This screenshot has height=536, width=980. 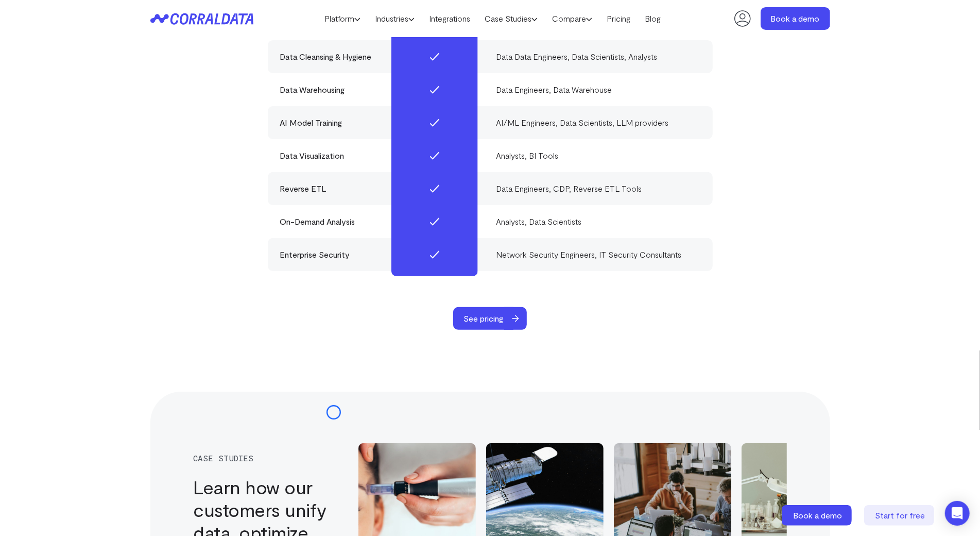 What do you see at coordinates (958, 513) in the screenshot?
I see `div: Open Intercom Messenger` at bounding box center [958, 513].